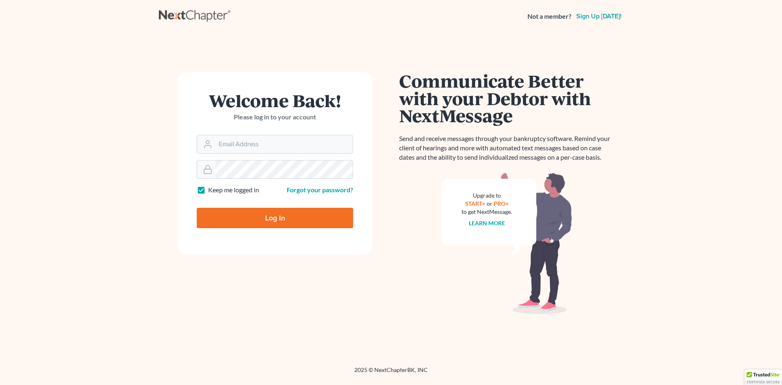 Image resolution: width=782 pixels, height=385 pixels. What do you see at coordinates (275, 117) in the screenshot?
I see `p: Please log in to your account` at bounding box center [275, 117].